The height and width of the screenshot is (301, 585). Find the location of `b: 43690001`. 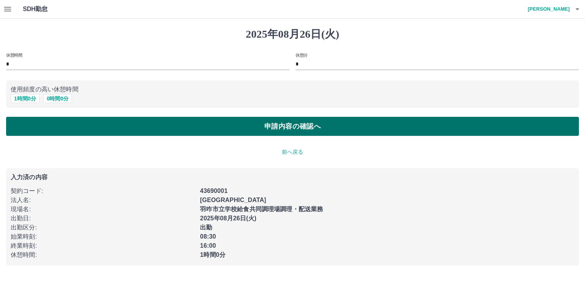

b: 43690001 is located at coordinates (214, 191).